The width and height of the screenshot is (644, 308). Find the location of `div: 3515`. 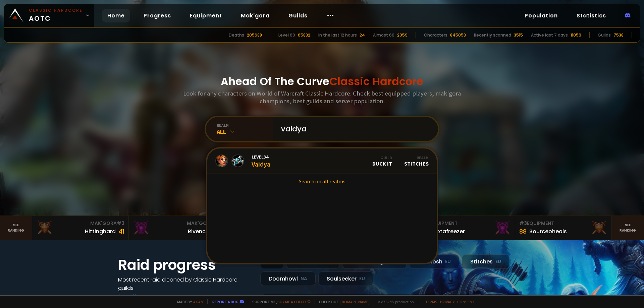

div: 3515 is located at coordinates (518, 35).